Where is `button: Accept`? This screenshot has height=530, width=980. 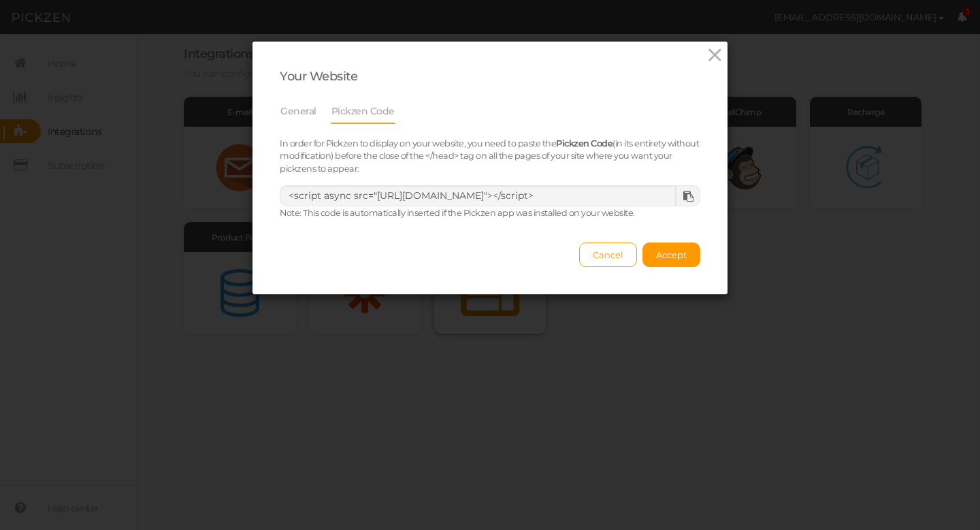 button: Accept is located at coordinates (671, 255).